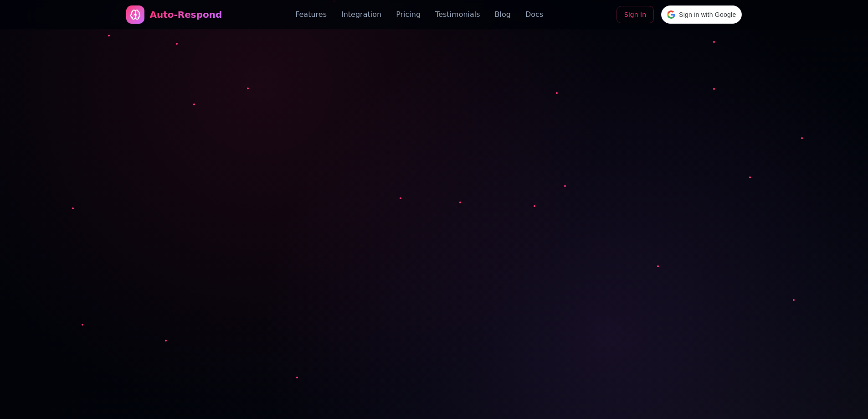 This screenshot has width=868, height=419. Describe the element at coordinates (186, 14) in the screenshot. I see `div: Auto-Respond` at that location.